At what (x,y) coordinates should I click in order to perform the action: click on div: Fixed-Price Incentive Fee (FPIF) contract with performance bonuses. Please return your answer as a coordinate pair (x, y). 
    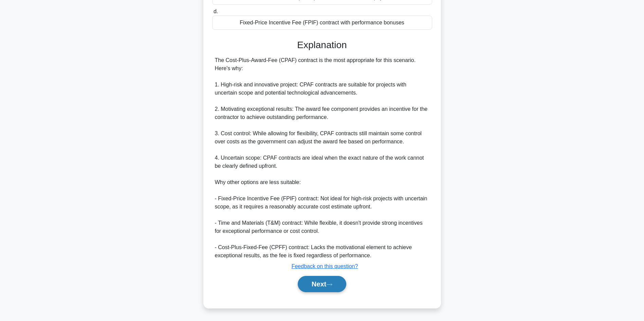
    Looking at the image, I should click on (322, 23).